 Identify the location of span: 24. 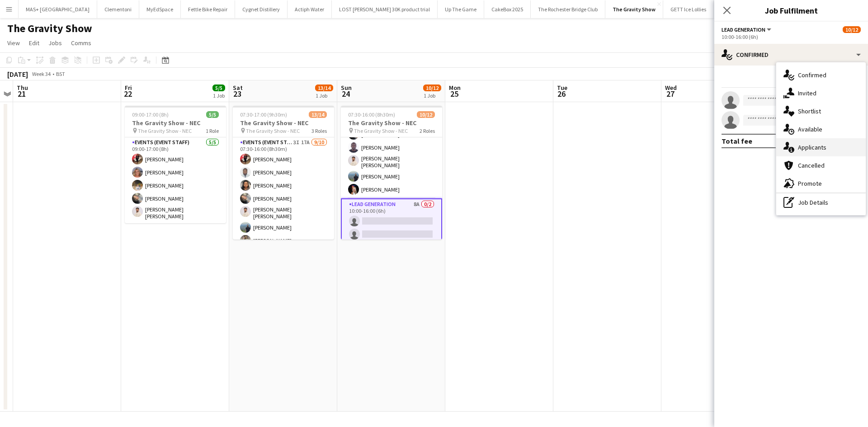
(345, 94).